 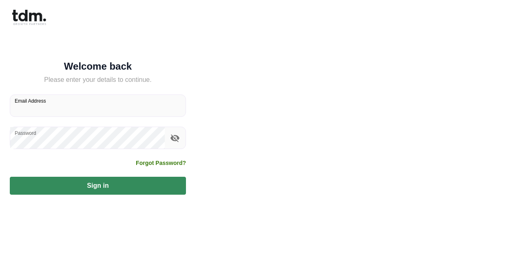 I want to click on button: toggle password visibility, so click(x=175, y=138).